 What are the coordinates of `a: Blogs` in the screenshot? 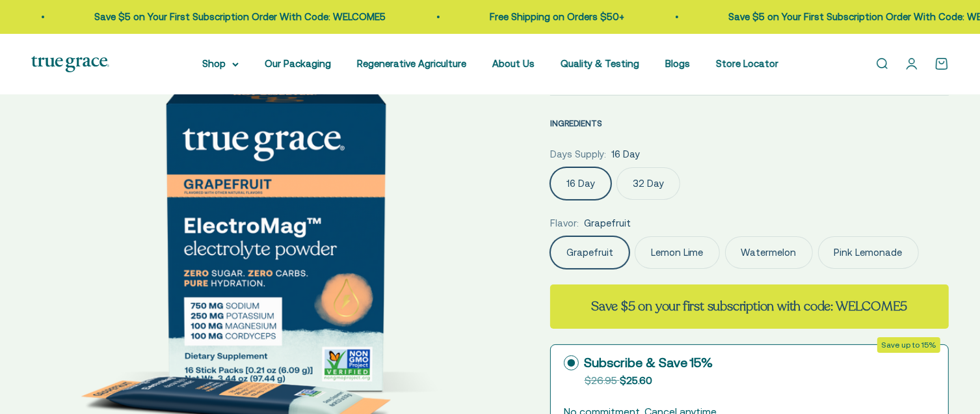 It's located at (677, 63).